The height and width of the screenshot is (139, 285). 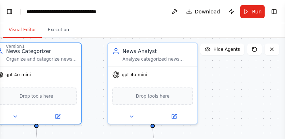 What do you see at coordinates (158, 59) in the screenshot?
I see `div: Analyze categorized news articles about {keyword} to identify trends, key insights, sentiment pat...` at bounding box center [158, 59].